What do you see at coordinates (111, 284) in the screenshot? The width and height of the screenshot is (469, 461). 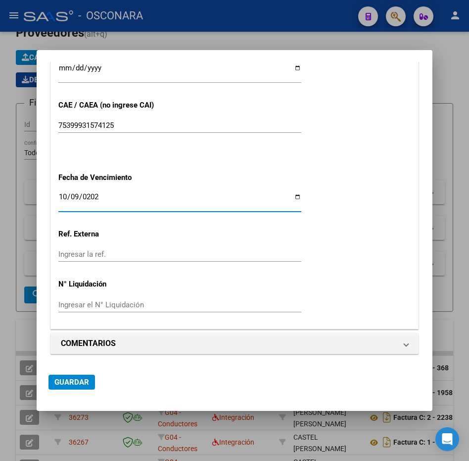 I see `p: N° Liquidación` at bounding box center [111, 284].